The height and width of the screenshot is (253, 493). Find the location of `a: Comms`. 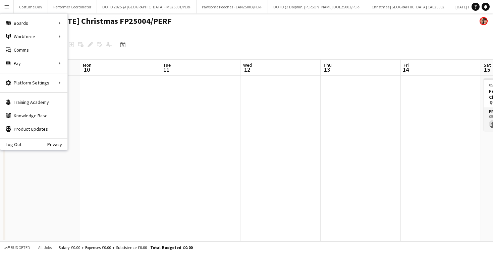

a: Comms is located at coordinates (34, 50).